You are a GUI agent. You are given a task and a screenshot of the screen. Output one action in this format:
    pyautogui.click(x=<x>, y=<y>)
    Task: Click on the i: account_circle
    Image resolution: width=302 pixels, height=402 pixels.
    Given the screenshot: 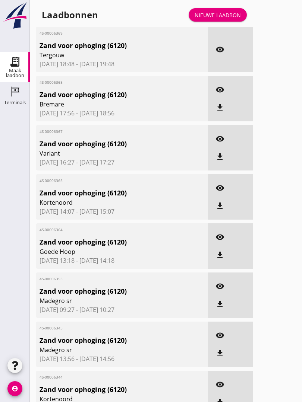 What is the action you would take?
    pyautogui.click(x=15, y=389)
    